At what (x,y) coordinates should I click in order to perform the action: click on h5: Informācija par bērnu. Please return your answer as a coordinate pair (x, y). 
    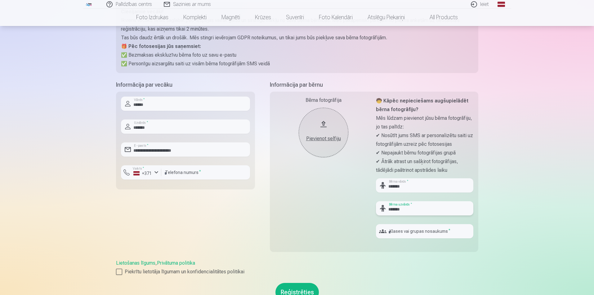
    Looking at the image, I should click on (374, 85).